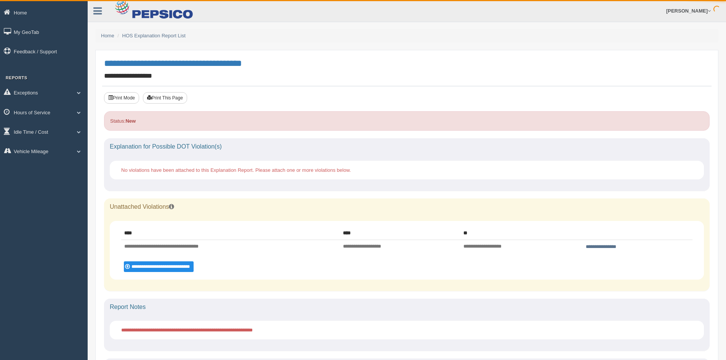 The height and width of the screenshot is (360, 726). Describe the element at coordinates (154, 35) in the screenshot. I see `a: HOS Explanation Report List` at that location.